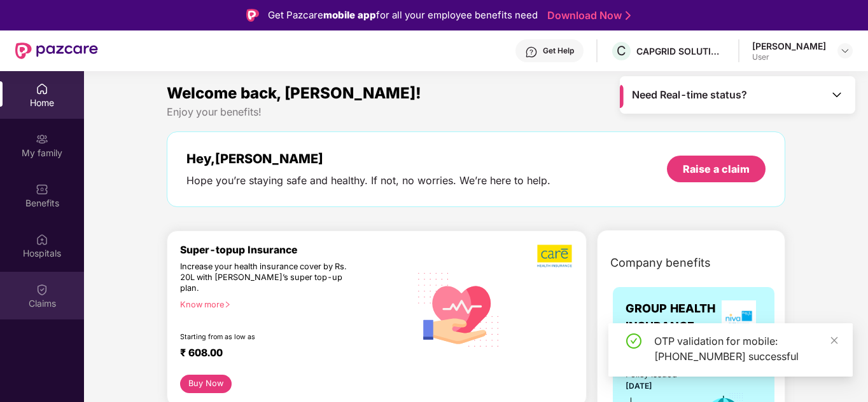  What do you see at coordinates (558, 51) in the screenshot?
I see `div: Get Help` at bounding box center [558, 51].